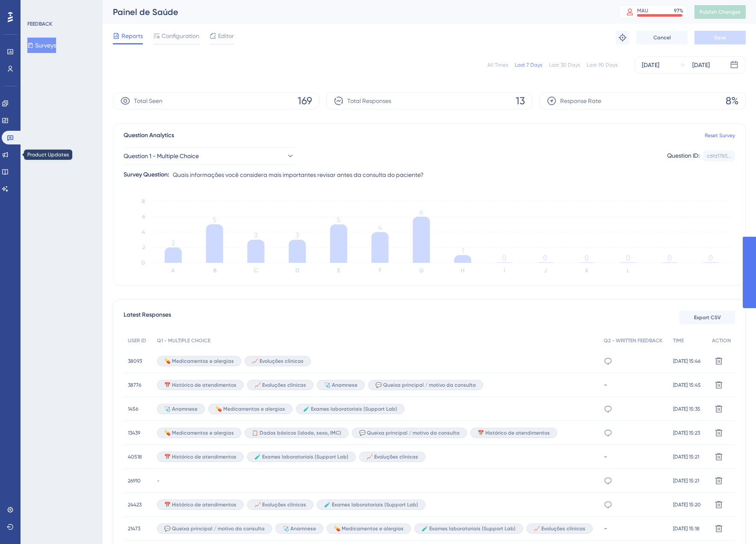 This screenshot has height=544, width=756. I want to click on span: 169, so click(305, 101).